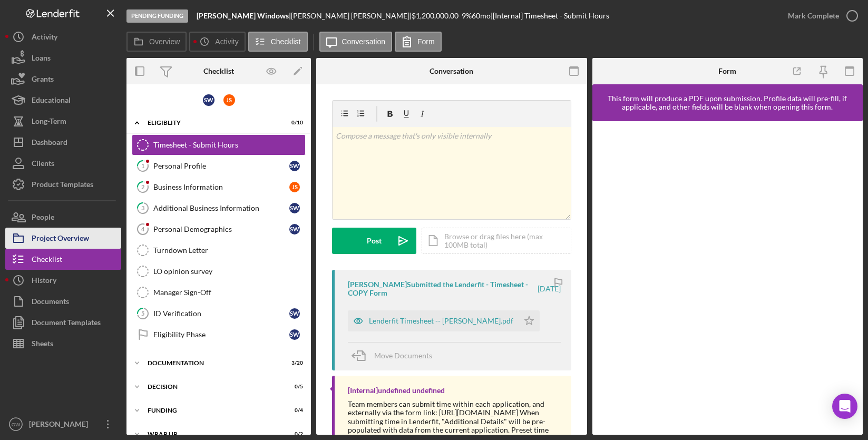  I want to click on div: LO opinion survey, so click(229, 272).